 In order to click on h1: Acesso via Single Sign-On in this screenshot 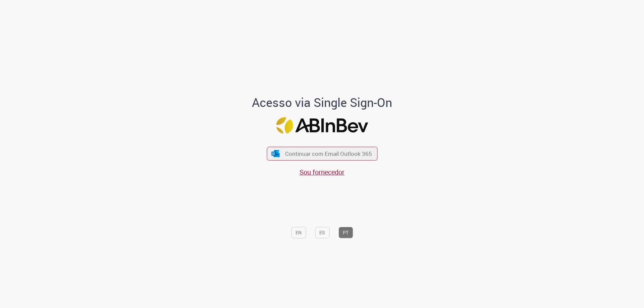, I will do `click(322, 102)`.